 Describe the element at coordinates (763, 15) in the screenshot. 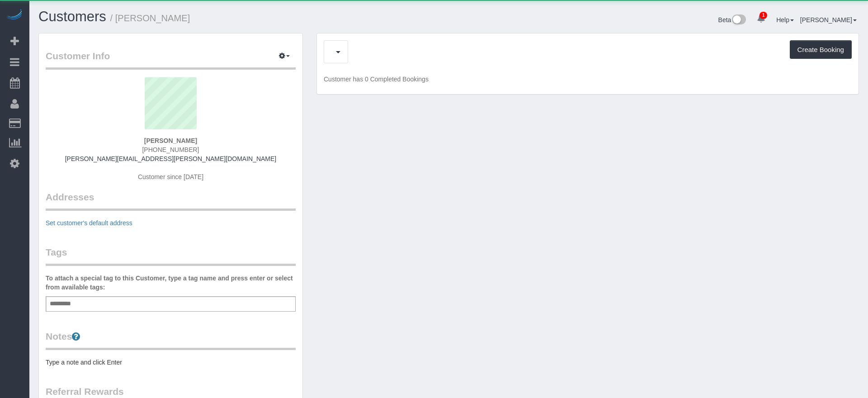

I see `span: 1` at that location.